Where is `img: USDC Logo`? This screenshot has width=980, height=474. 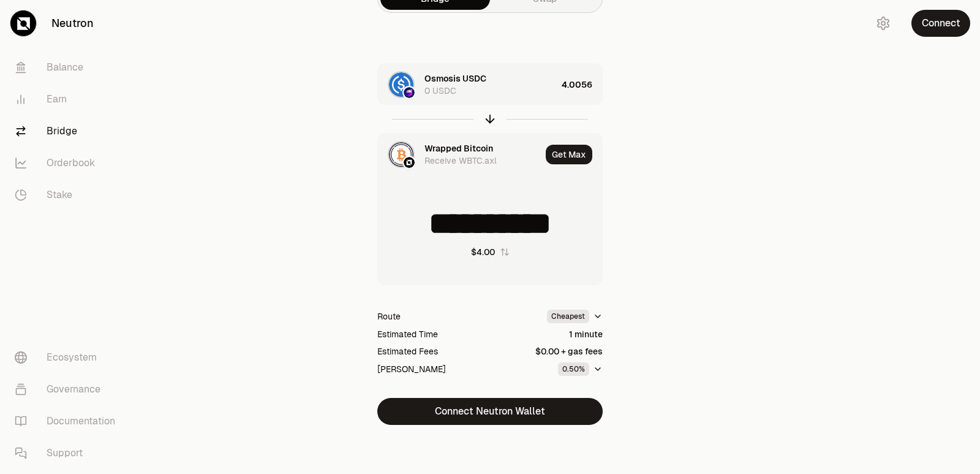 img: USDC Logo is located at coordinates (402, 84).